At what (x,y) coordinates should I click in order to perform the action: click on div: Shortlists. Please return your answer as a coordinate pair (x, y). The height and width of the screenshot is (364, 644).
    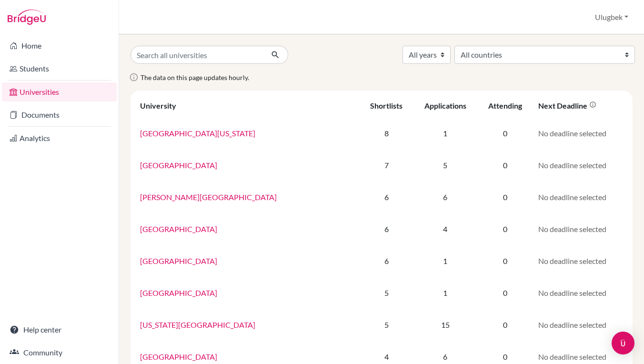
    Looking at the image, I should click on (386, 105).